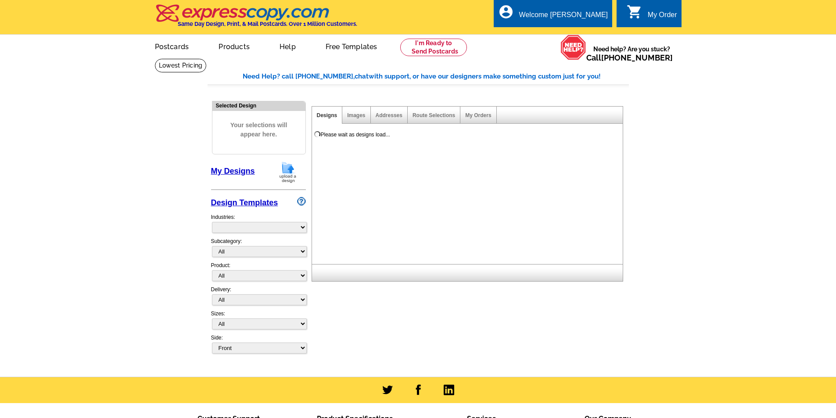  I want to click on i: account_circle, so click(506, 12).